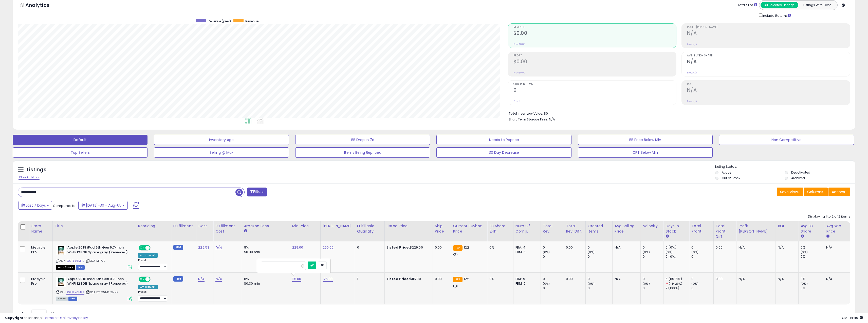  I want to click on span: 2025-08-14 14:49 GMT, so click(852, 317).